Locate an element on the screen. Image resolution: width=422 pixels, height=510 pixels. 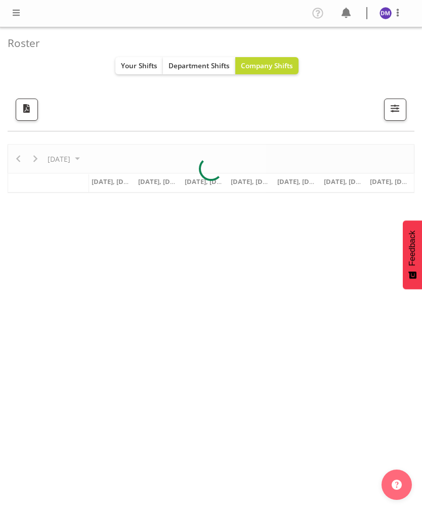
span: Feedback is located at coordinates (412, 248).